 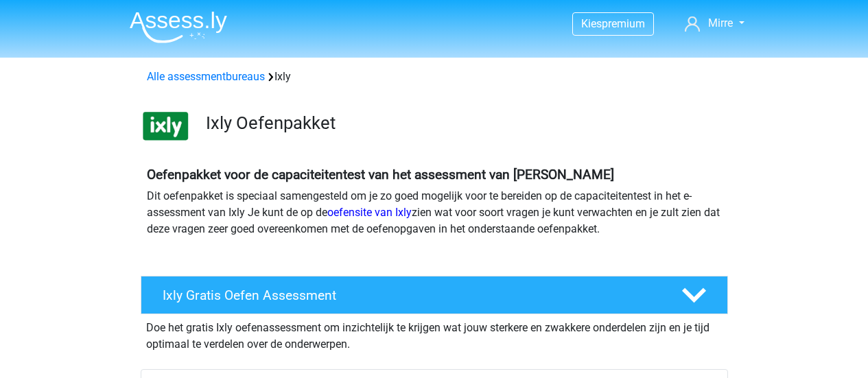 What do you see at coordinates (461, 123) in the screenshot?
I see `h3: Ixly Oefenpakket` at bounding box center [461, 123].